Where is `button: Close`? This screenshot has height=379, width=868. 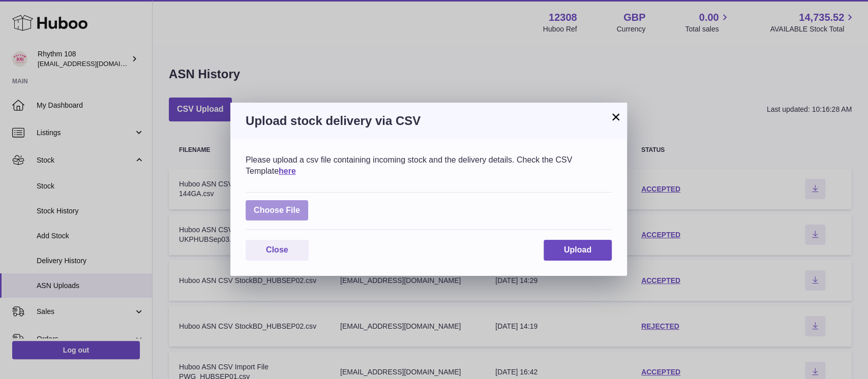
button: Close is located at coordinates (277, 250).